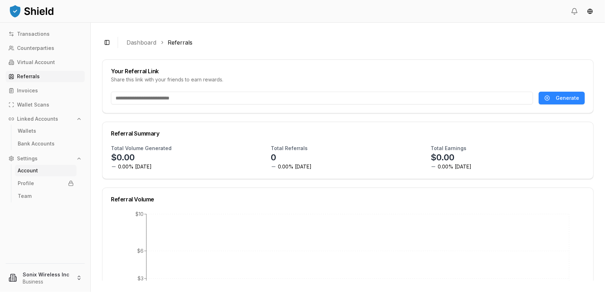 The width and height of the screenshot is (605, 292). What do you see at coordinates (289, 148) in the screenshot?
I see `h3: Total Referrals` at bounding box center [289, 148].